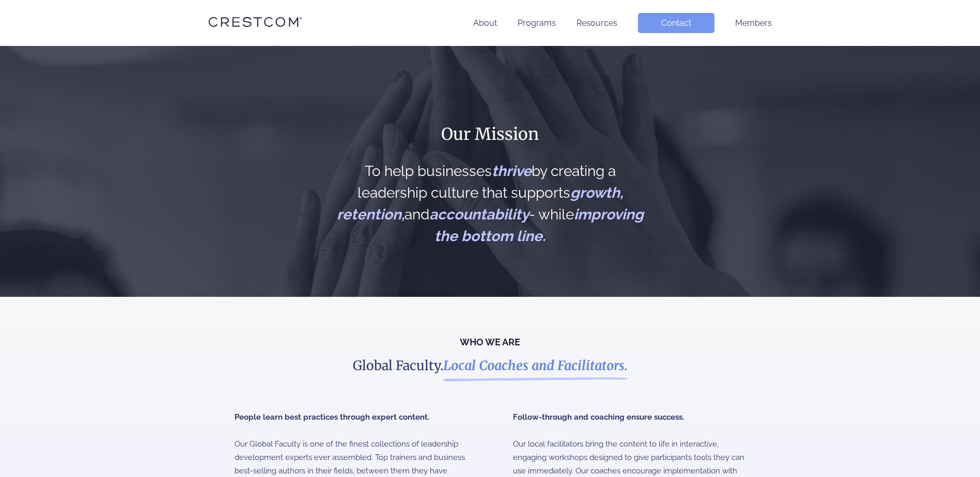 This screenshot has height=477, width=980. Describe the element at coordinates (490, 365) in the screenshot. I see `h4: Global Faculty.` at that location.